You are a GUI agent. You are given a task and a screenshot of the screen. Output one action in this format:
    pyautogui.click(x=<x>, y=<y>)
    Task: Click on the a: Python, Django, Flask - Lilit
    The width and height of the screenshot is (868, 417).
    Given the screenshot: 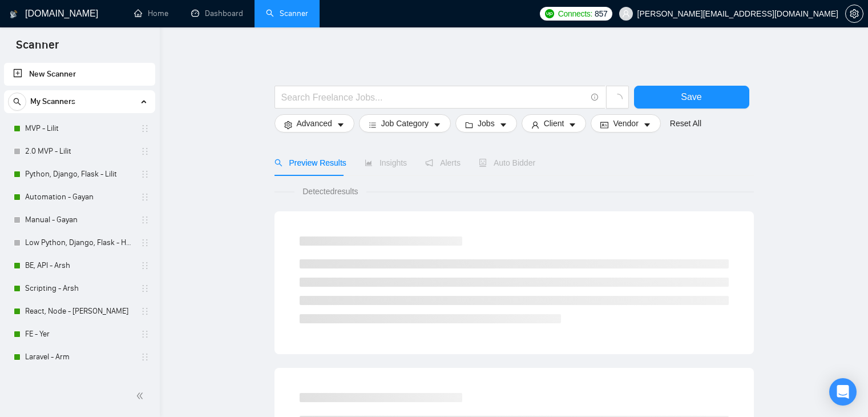 What is the action you would take?
    pyautogui.click(x=79, y=174)
    